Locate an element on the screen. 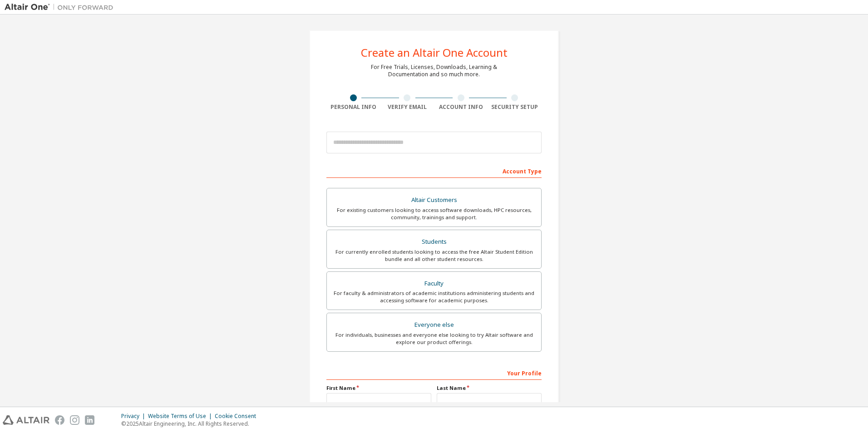  div: Faculty is located at coordinates (434, 284).